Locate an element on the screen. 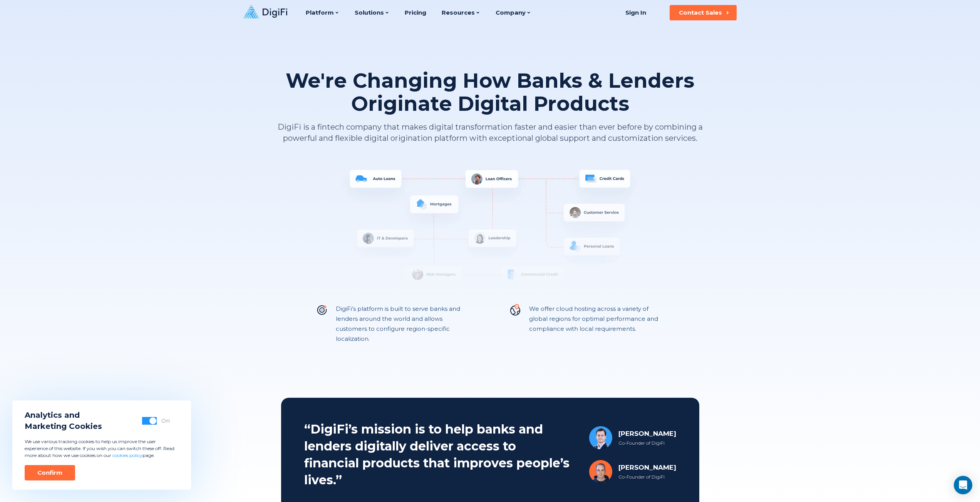 Image resolution: width=980 pixels, height=502 pixels. a: Contact Sales is located at coordinates (703, 13).